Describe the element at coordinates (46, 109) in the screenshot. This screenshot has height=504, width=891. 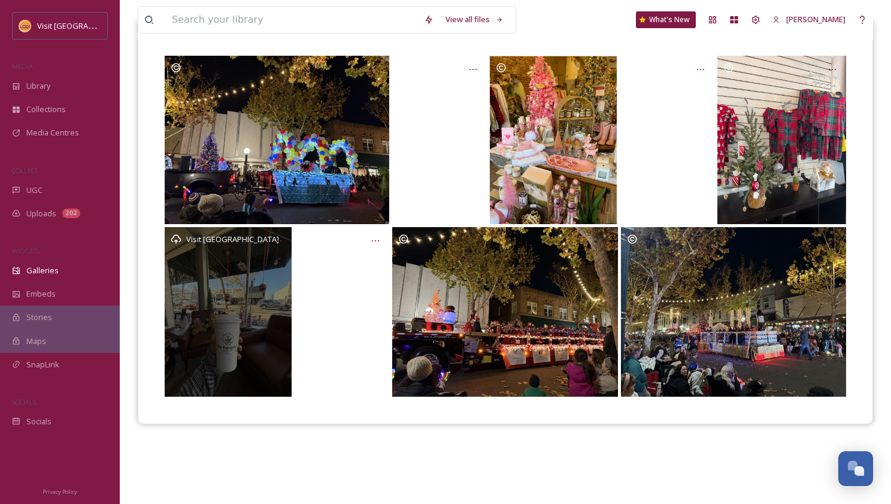
I see `span: Collections` at that location.